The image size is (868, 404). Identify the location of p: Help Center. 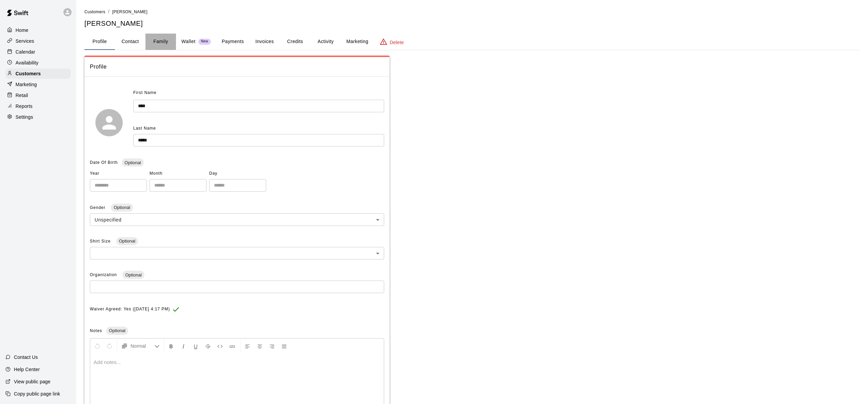
(27, 369).